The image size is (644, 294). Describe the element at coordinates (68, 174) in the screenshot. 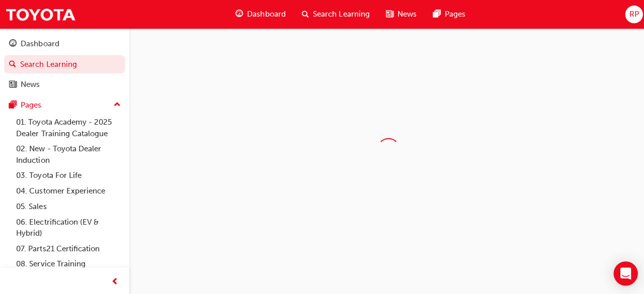

I see `a: 03. Toyota For Life` at that location.